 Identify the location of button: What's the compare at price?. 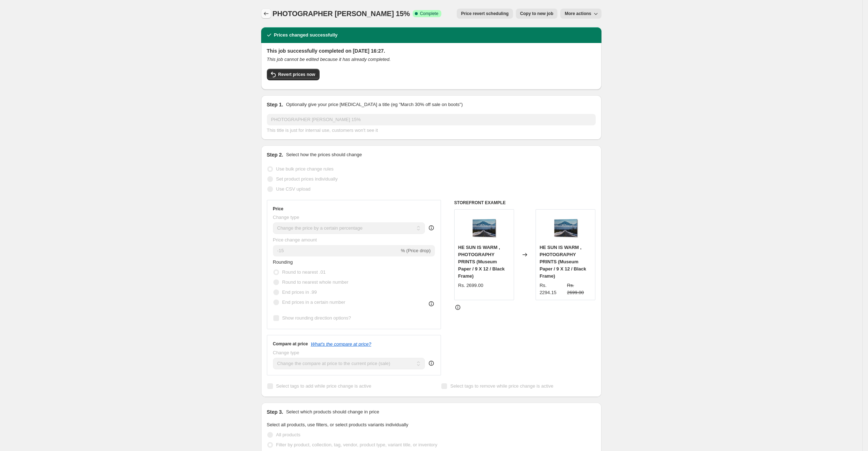
(341, 344).